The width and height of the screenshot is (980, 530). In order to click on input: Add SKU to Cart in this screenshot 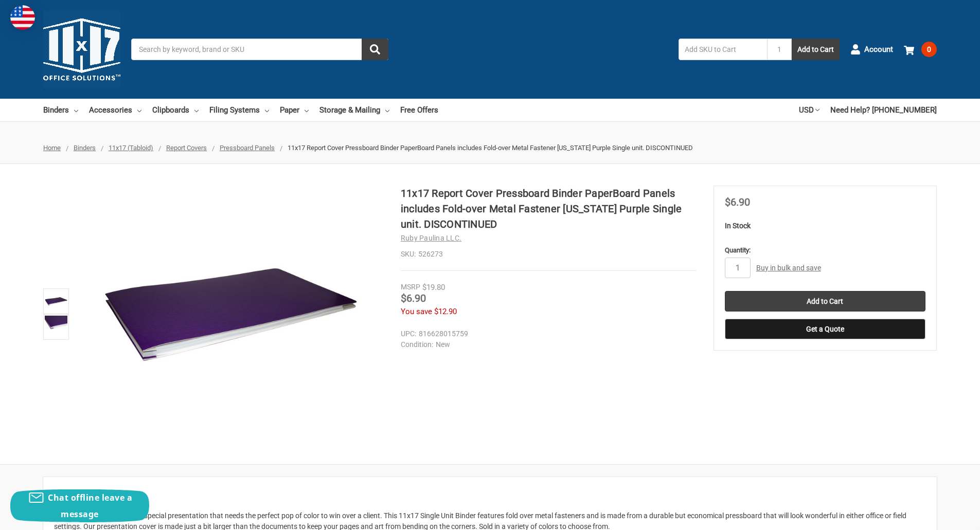, I will do `click(723, 49)`.